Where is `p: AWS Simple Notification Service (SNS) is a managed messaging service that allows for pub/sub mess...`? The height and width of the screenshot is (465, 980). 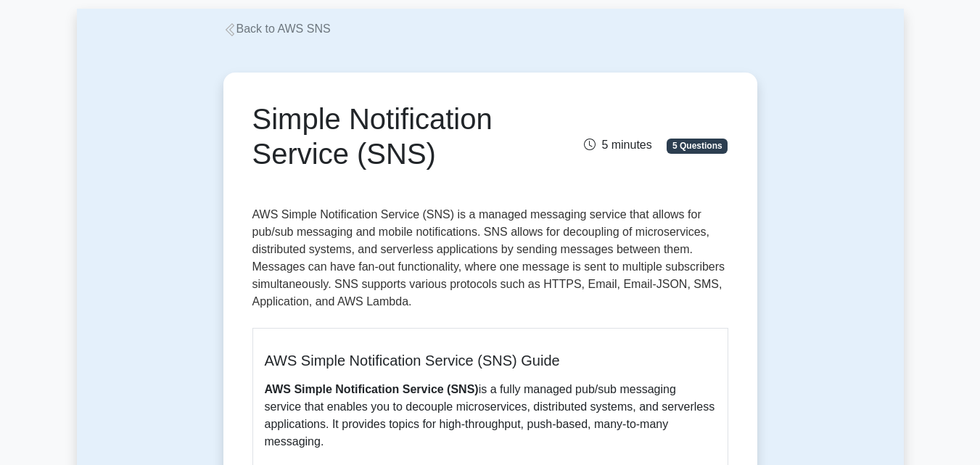 p: AWS Simple Notification Service (SNS) is a managed messaging service that allows for pub/sub mess... is located at coordinates (490, 261).